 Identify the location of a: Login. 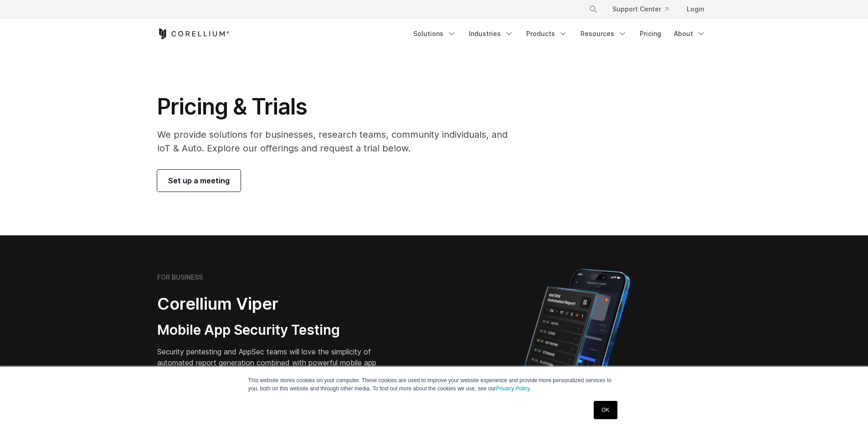
(696, 9).